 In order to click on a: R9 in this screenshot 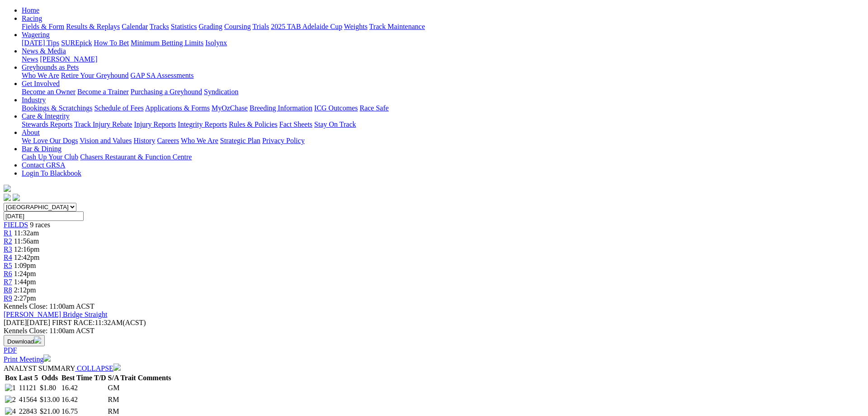, I will do `click(7, 298)`.